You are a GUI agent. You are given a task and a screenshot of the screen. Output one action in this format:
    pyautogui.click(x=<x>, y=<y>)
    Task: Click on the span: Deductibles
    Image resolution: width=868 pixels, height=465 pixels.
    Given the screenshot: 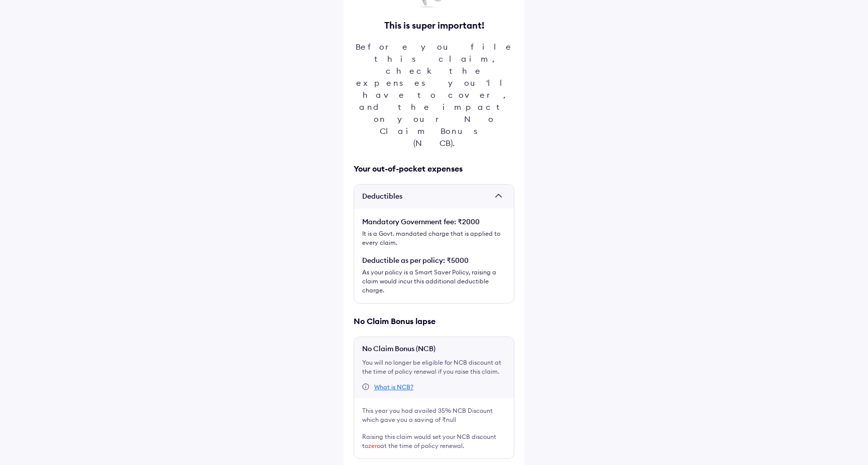 What is the action you would take?
    pyautogui.click(x=426, y=197)
    